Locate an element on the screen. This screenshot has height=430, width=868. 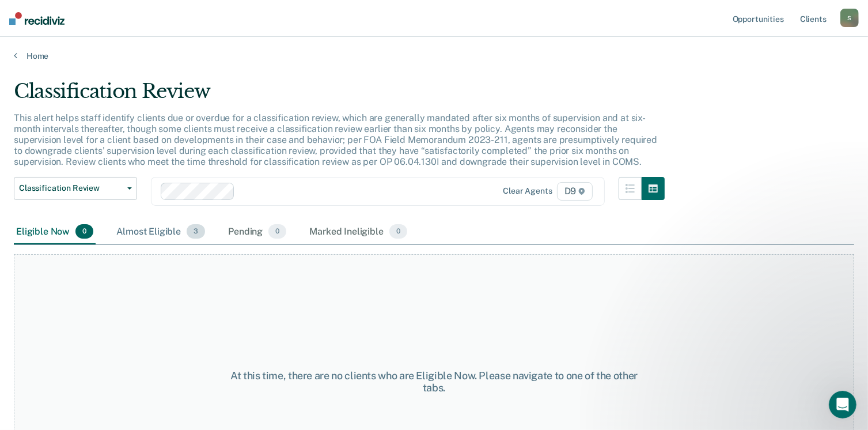
a: Home is located at coordinates (434, 56).